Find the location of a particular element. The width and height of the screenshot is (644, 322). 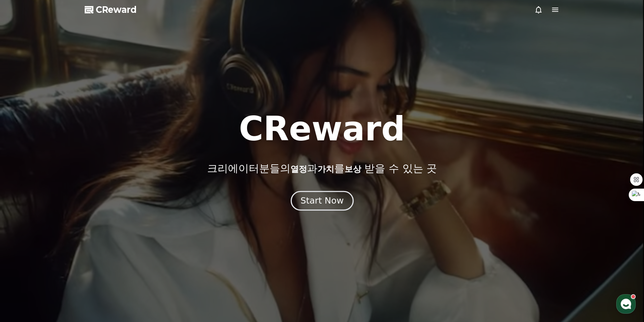

button: Start Now is located at coordinates (322, 201).